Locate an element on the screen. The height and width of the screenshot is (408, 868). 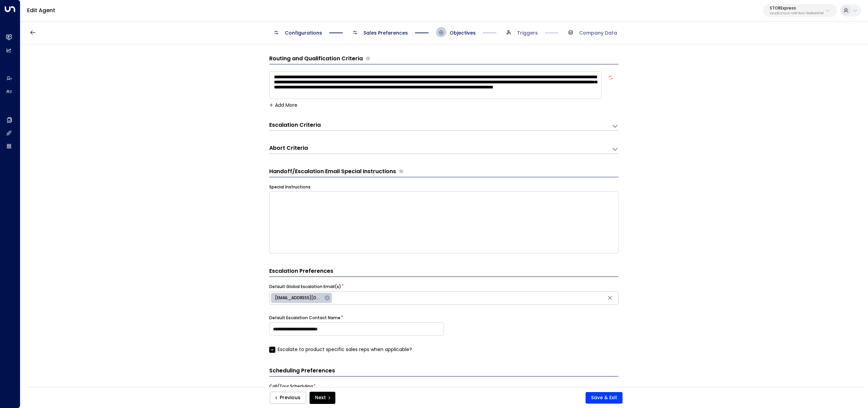
h3: Routing and Qualification Criteria is located at coordinates (316, 59).